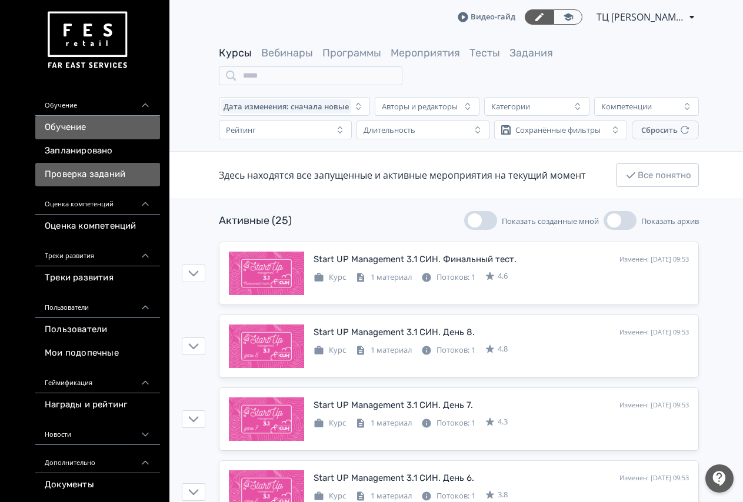 This screenshot has width=743, height=502. Describe the element at coordinates (98, 226) in the screenshot. I see `a: Оценка компетенций` at that location.